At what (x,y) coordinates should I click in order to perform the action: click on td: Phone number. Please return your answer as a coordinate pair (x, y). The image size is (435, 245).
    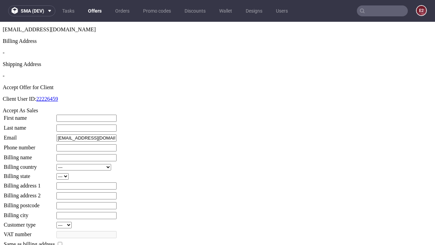
    Looking at the image, I should click on (29, 126).